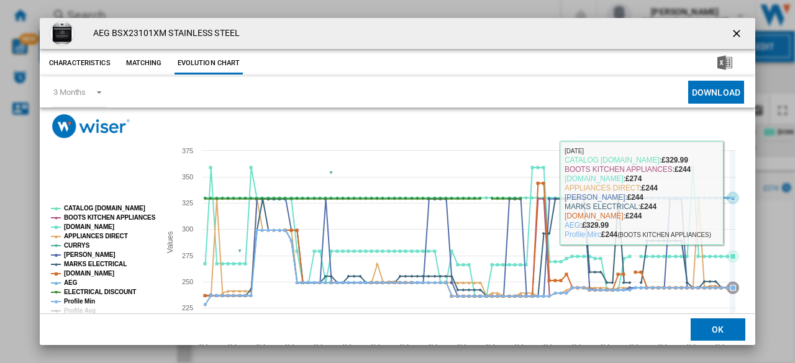  I want to click on md-dialog: Product popup, so click(397, 181).